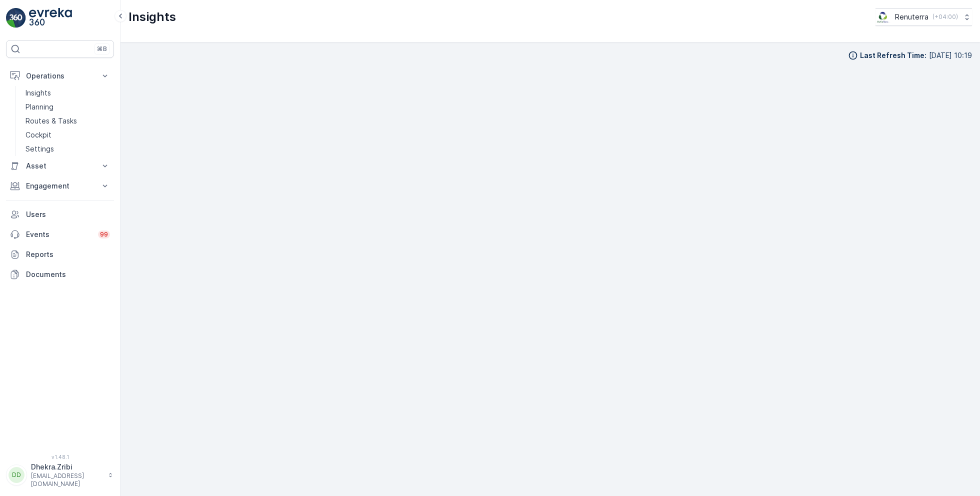 This screenshot has height=496, width=980. Describe the element at coordinates (67, 135) in the screenshot. I see `a: Cockpit` at that location.